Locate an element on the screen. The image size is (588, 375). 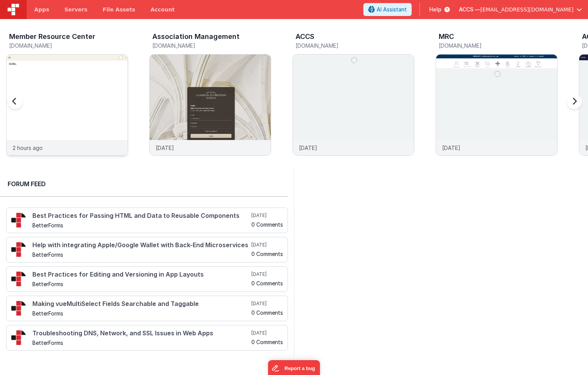
span: AI Assistant is located at coordinates (392, 10).